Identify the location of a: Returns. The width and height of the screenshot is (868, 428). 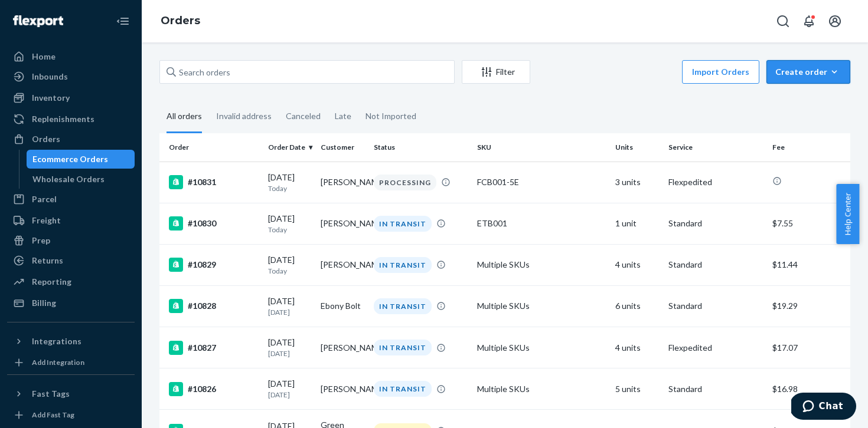
(71, 260).